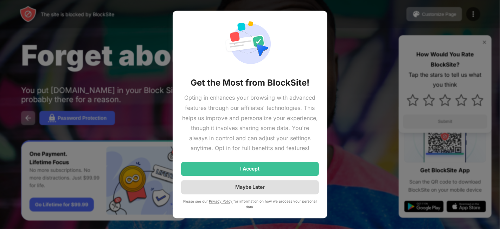  What do you see at coordinates (250, 44) in the screenshot?
I see `img: action-permission-required.svg` at bounding box center [250, 44].